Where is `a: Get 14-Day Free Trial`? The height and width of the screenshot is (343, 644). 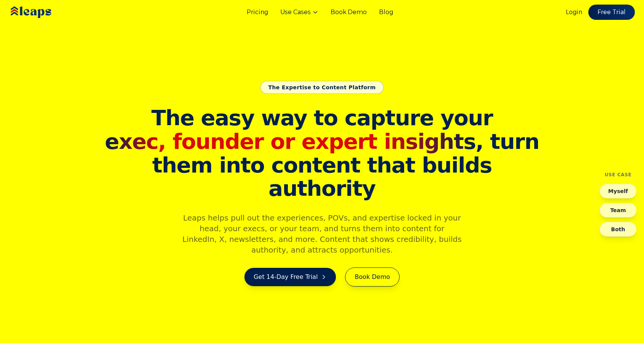
a: Get 14-Day Free Trial is located at coordinates (290, 277).